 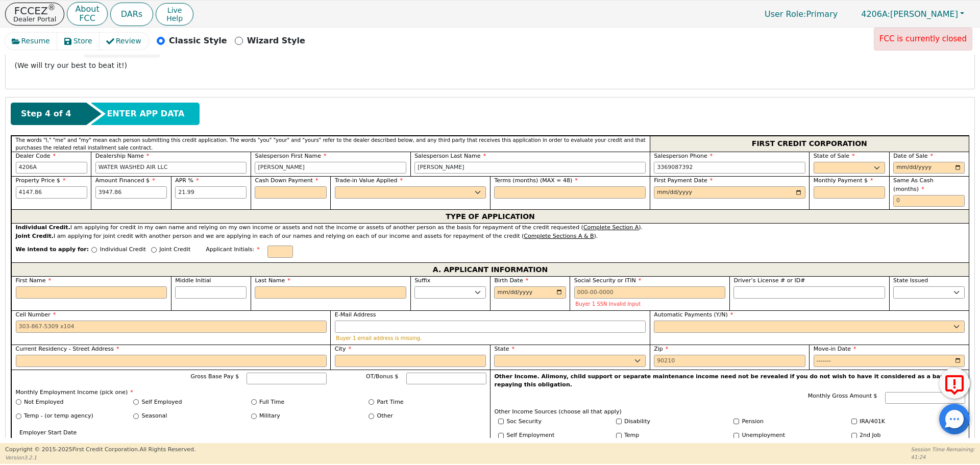 I want to click on label: Seasonal, so click(x=155, y=416).